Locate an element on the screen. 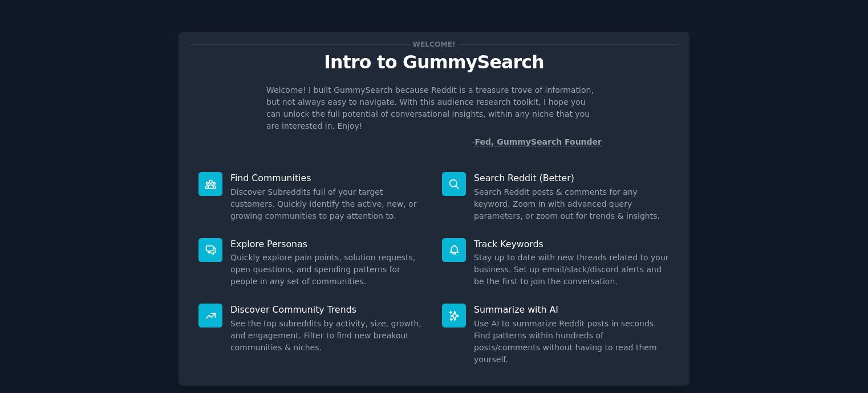  span: Welcome! is located at coordinates (434, 44).